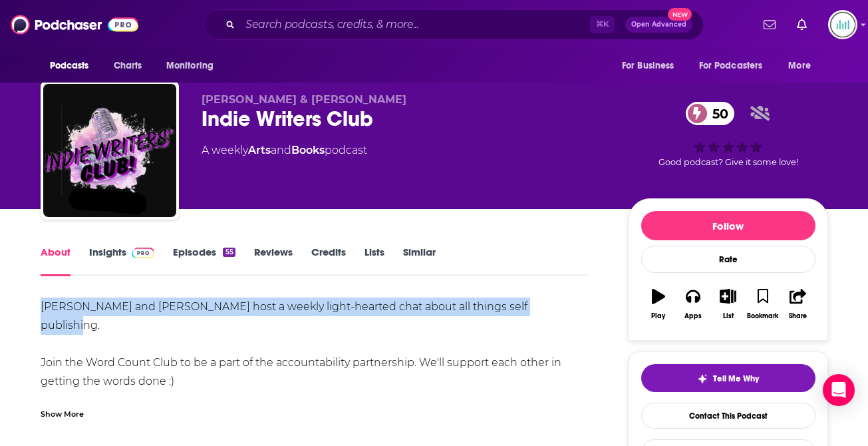 The image size is (868, 446). Describe the element at coordinates (843, 25) in the screenshot. I see `span: Logged in as podglomerate` at that location.